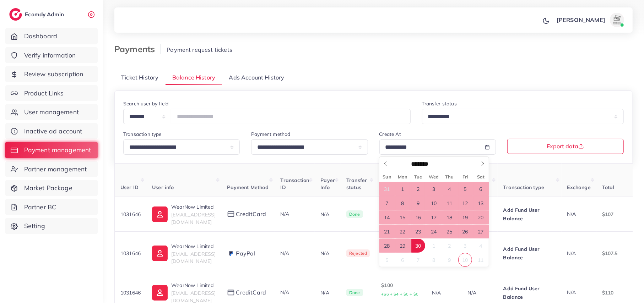 The width and height of the screenshot is (644, 303). What do you see at coordinates (355, 293) in the screenshot?
I see `span: Done` at bounding box center [355, 293].